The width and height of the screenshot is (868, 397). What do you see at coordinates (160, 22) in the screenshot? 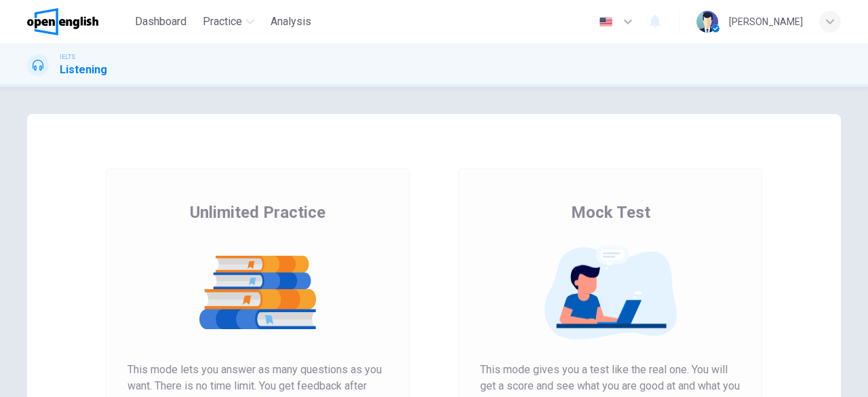
I see `button: Dashboard` at bounding box center [160, 22].